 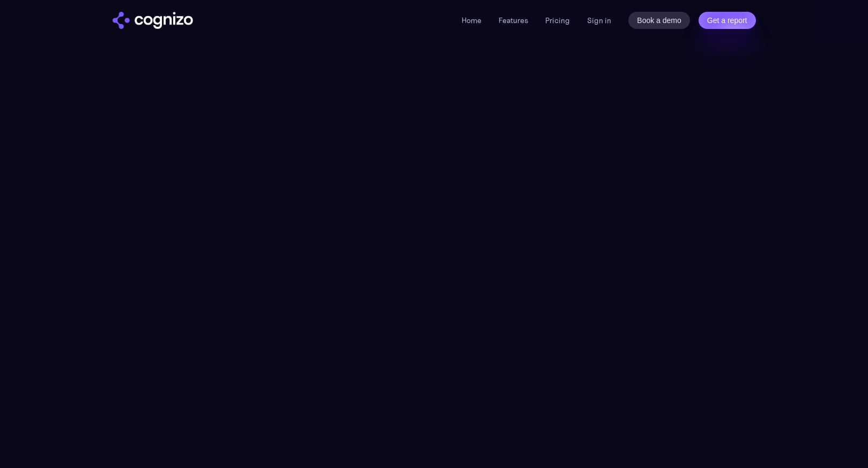 What do you see at coordinates (727, 21) in the screenshot?
I see `a: Get a report` at bounding box center [727, 21].